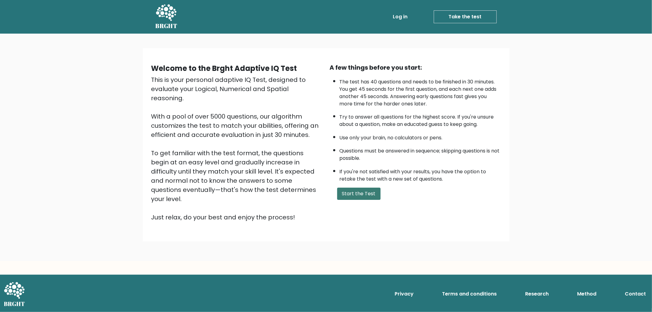  Describe the element at coordinates (587, 294) in the screenshot. I see `a: Method` at that location.